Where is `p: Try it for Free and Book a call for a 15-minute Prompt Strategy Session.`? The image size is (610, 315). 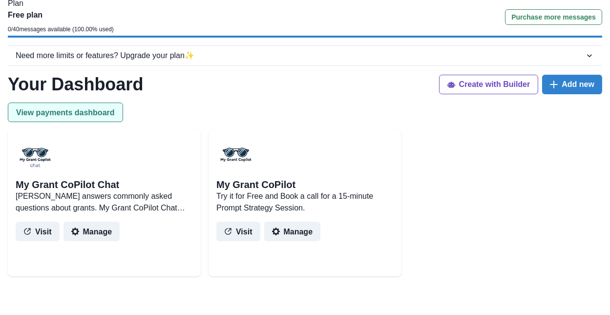
p: Try it for Free and Book a call for a 15-minute Prompt Strategy Session. is located at coordinates (305, 202).